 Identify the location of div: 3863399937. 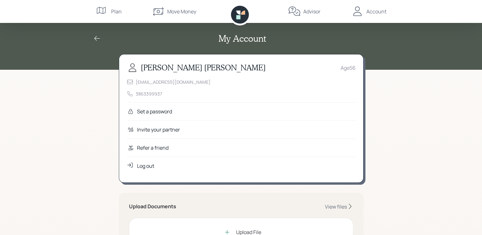
(149, 94).